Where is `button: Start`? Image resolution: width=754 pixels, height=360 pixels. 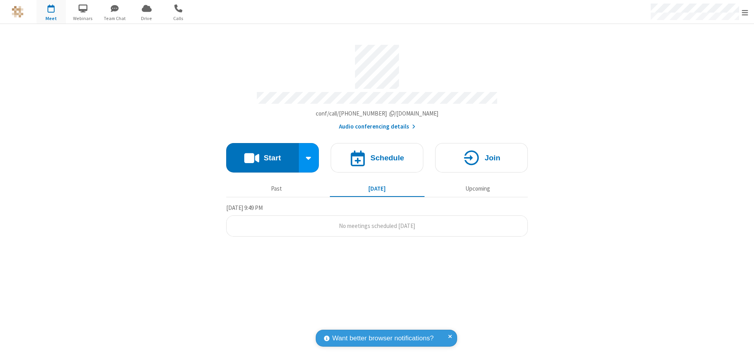
button: Start is located at coordinates (262, 157).